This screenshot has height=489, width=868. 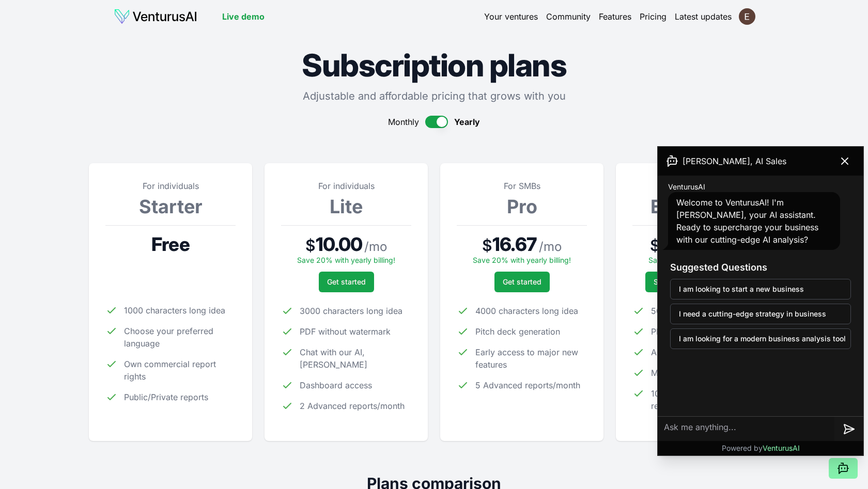 I want to click on p: For enterprise, so click(x=698, y=186).